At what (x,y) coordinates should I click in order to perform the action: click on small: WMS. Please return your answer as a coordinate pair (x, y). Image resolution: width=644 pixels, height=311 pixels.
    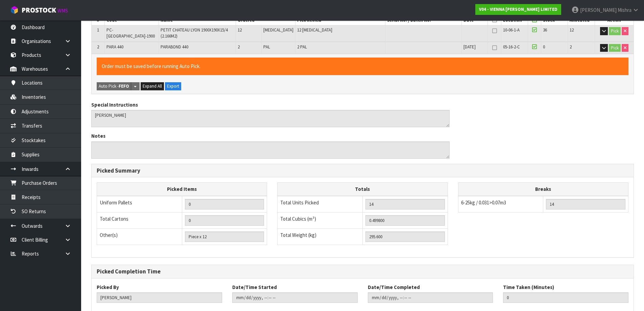
    Looking at the image, I should click on (62, 11).